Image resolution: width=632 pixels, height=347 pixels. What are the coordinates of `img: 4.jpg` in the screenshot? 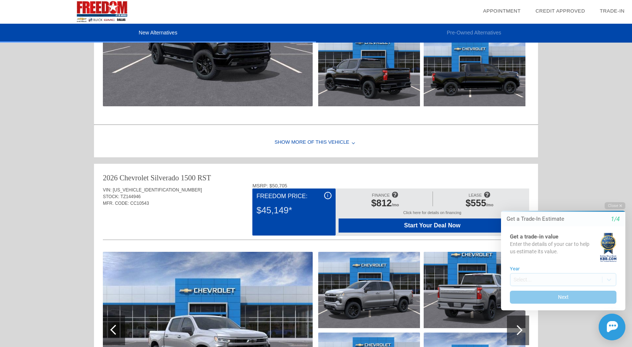 It's located at (474, 290).